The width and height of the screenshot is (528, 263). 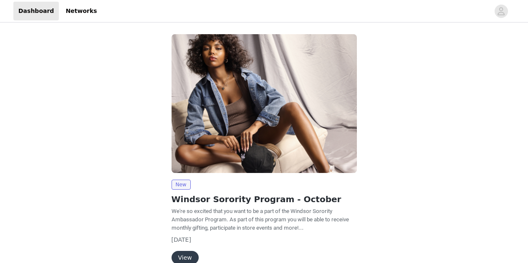 I want to click on a: Networks, so click(x=81, y=11).